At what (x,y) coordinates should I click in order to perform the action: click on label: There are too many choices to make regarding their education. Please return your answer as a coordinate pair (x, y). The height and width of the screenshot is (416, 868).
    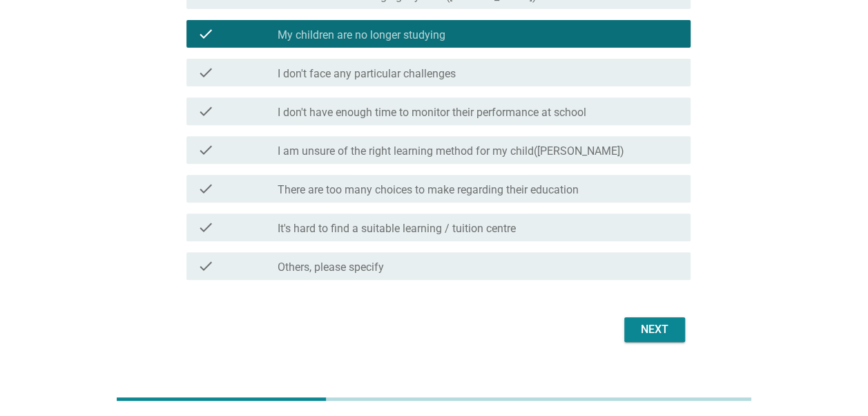
    Looking at the image, I should click on (428, 190).